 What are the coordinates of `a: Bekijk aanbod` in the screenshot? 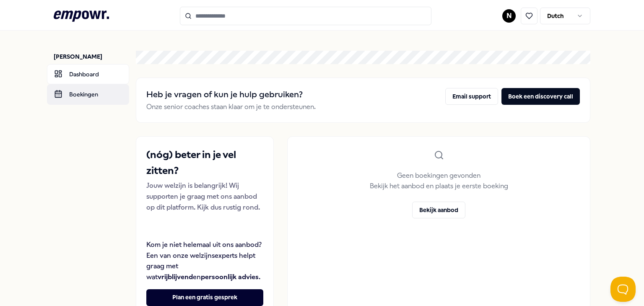 It's located at (439, 210).